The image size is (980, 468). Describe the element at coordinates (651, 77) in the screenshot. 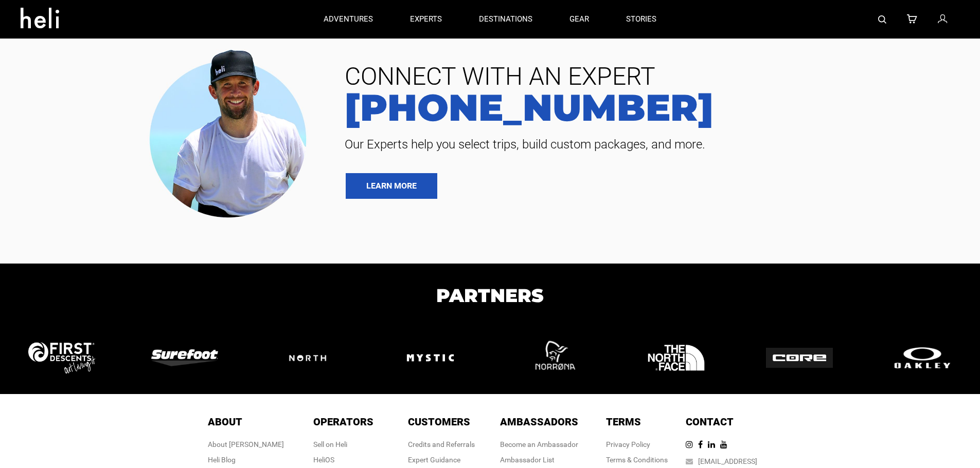

I see `span: CONNECT WITH AN EXPERT` at that location.